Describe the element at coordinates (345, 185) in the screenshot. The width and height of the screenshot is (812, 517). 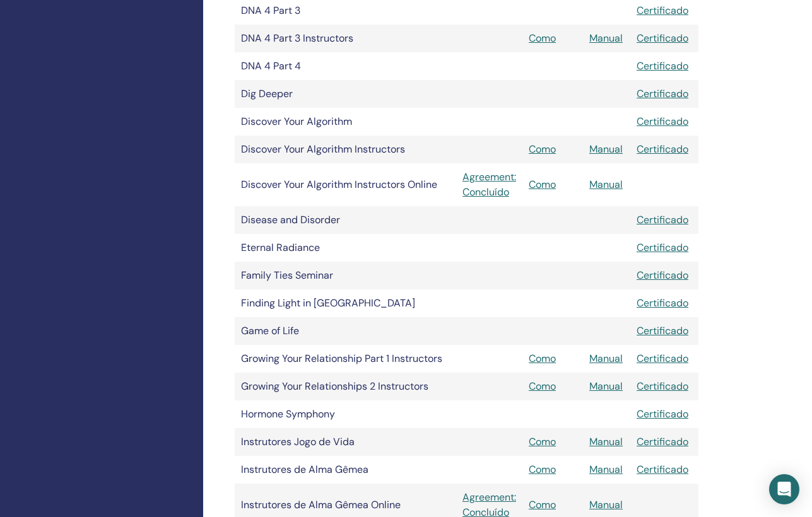
I see `td: Discover Your Algorithm Instructors Online` at that location.